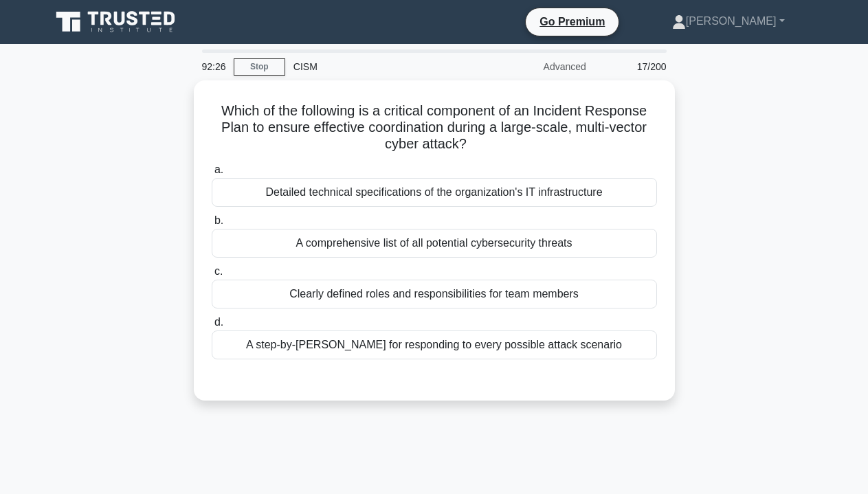  What do you see at coordinates (435, 294) in the screenshot?
I see `div: Clearly defined roles and responsibilities for team members` at bounding box center [435, 294].